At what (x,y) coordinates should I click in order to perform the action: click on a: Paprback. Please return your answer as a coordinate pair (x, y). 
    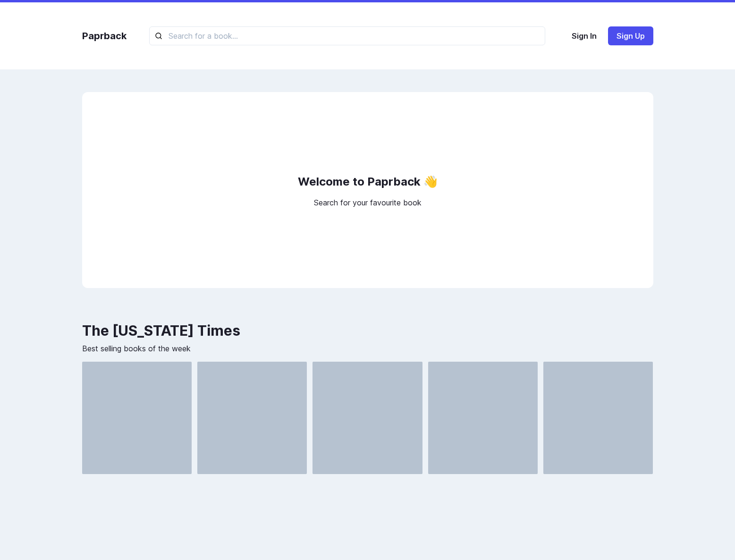
    Looking at the image, I should click on (104, 36).